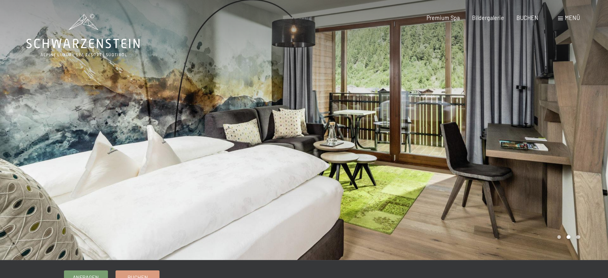 This screenshot has width=608, height=278. Describe the element at coordinates (443, 18) in the screenshot. I see `a: Premium Spa` at that location.